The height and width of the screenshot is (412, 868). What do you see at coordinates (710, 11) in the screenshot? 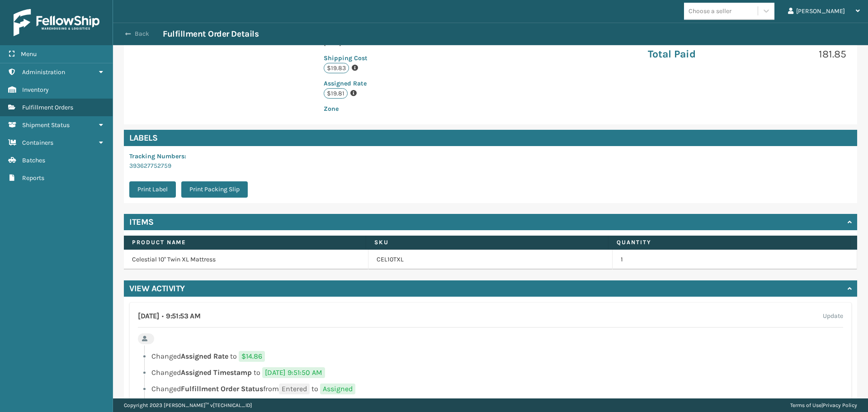
I see `div: Choose a seller` at bounding box center [710, 11].